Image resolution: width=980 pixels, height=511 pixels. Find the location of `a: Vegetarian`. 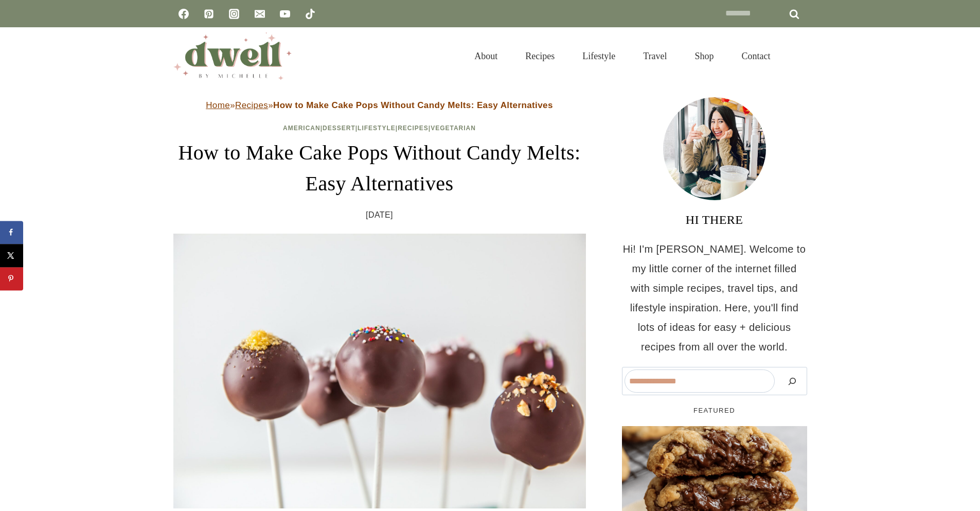

a: Vegetarian is located at coordinates (453, 128).